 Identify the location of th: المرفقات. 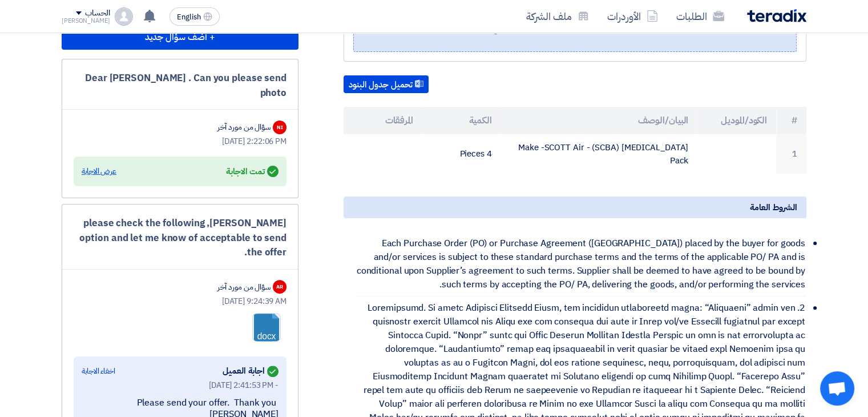
(383, 121).